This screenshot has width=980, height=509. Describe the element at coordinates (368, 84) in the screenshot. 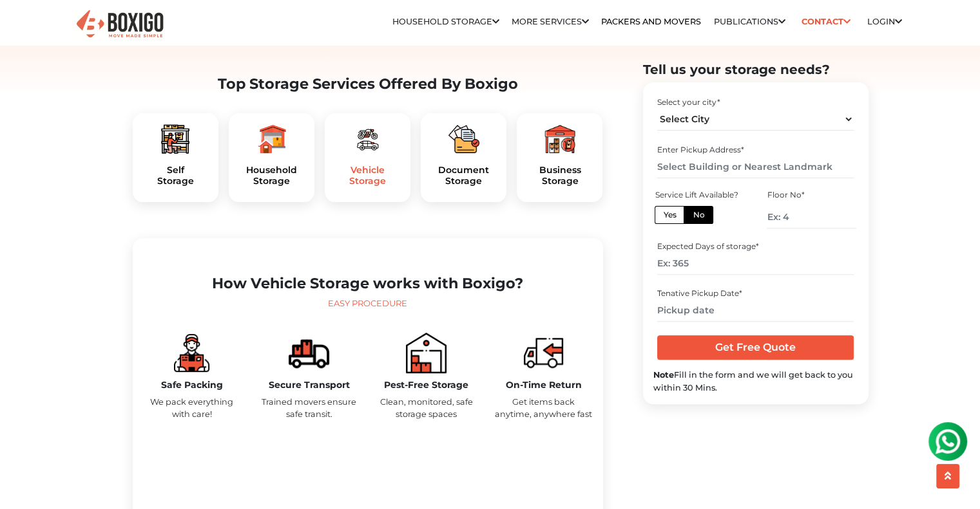

I see `h2: Top Storage Services Offered By Boxigo` at that location.